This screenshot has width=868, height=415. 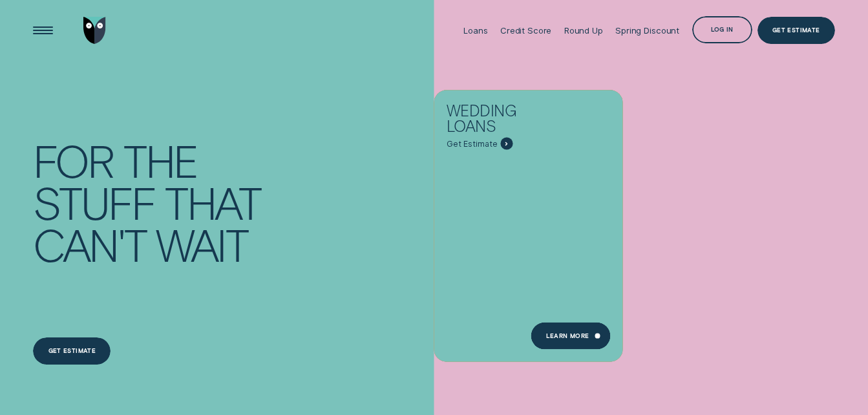 I want to click on a: Get estimate, so click(x=72, y=351).